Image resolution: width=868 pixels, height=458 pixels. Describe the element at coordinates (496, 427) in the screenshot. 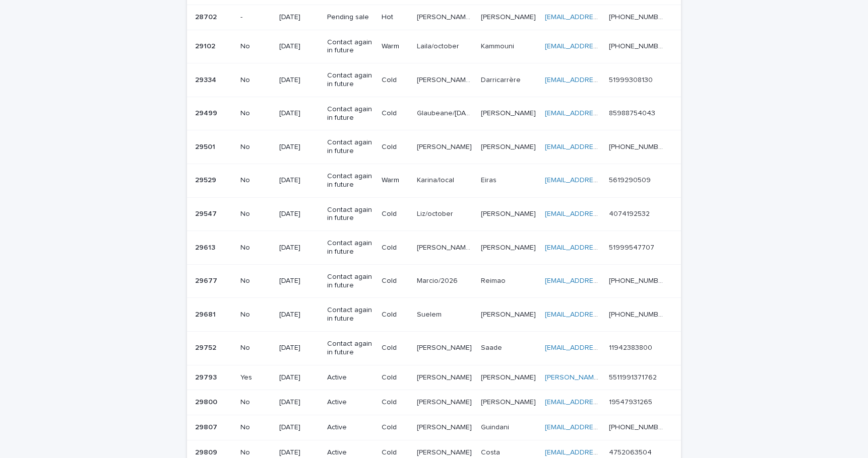

I see `p: Guindani` at that location.